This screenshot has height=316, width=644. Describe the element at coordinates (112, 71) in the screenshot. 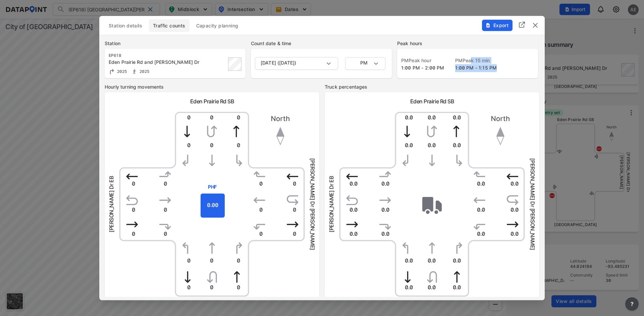

I see `img: Turning count` at that location.